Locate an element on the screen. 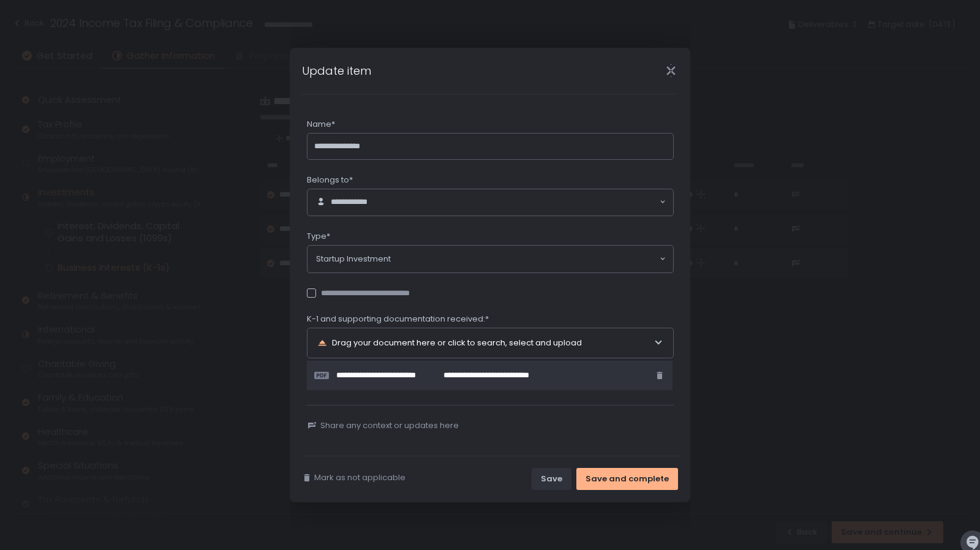  span: Mark as not applicable is located at coordinates (359, 478).